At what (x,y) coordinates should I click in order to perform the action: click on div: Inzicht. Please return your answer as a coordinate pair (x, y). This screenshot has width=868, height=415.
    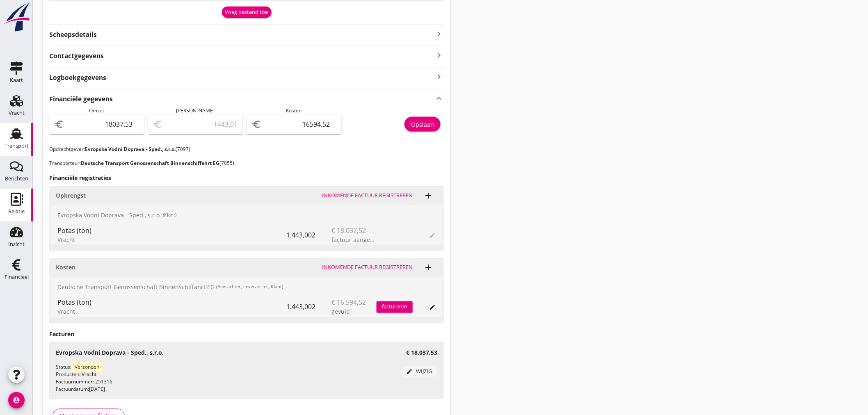
    Looking at the image, I should click on (17, 244).